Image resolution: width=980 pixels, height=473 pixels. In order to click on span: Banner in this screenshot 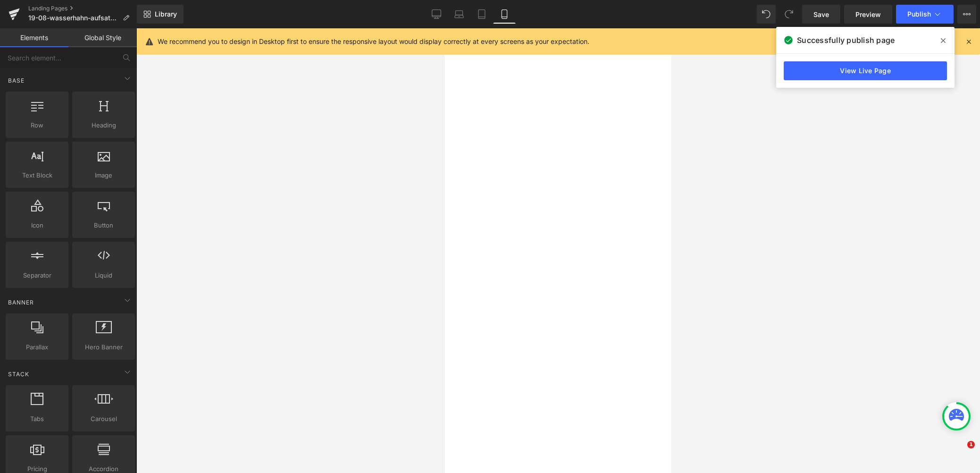, I will do `click(21, 302)`.